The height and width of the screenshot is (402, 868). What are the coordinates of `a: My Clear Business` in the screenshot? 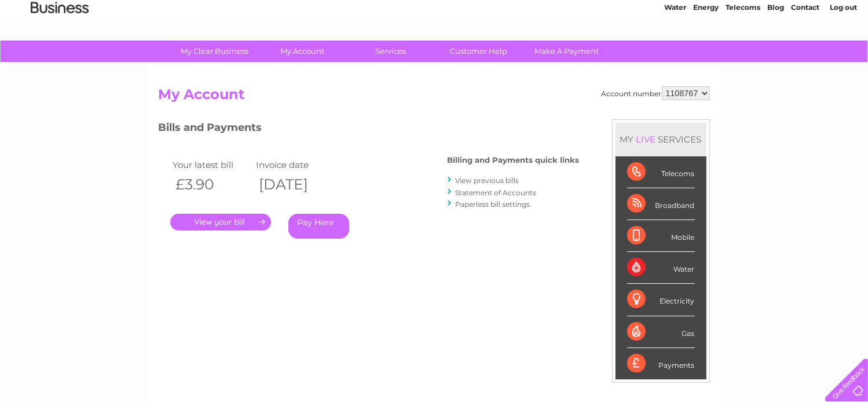 It's located at (214, 51).